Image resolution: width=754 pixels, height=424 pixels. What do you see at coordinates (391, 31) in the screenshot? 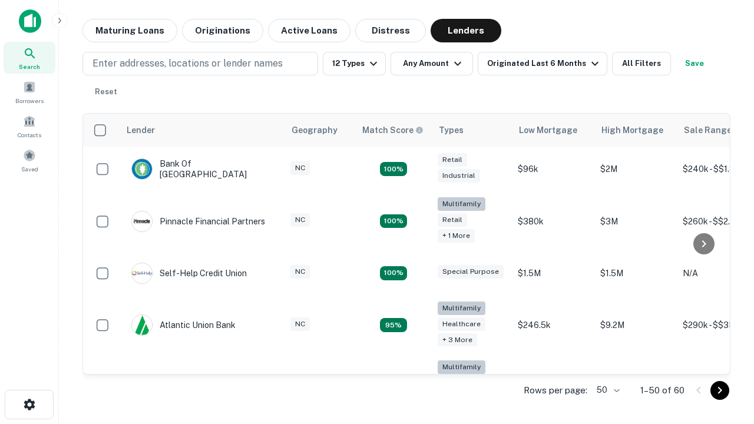
I see `button: Distress` at bounding box center [391, 31].